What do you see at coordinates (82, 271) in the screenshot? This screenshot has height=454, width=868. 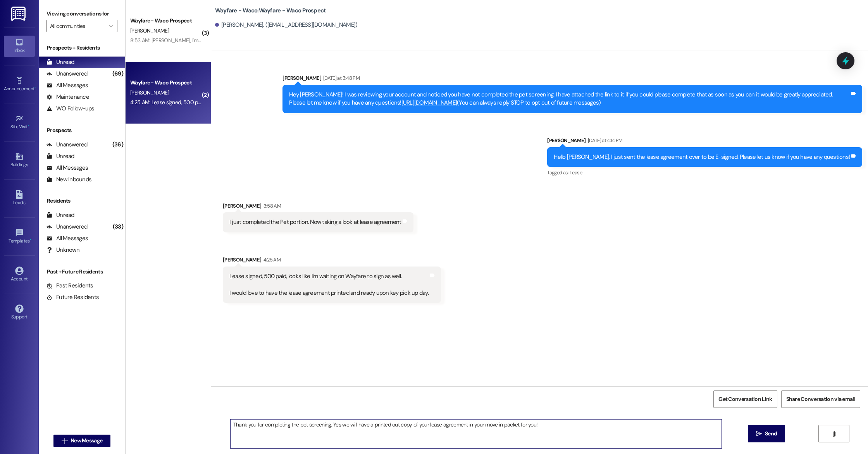 I see `div: Past + Future Residents` at bounding box center [82, 271].